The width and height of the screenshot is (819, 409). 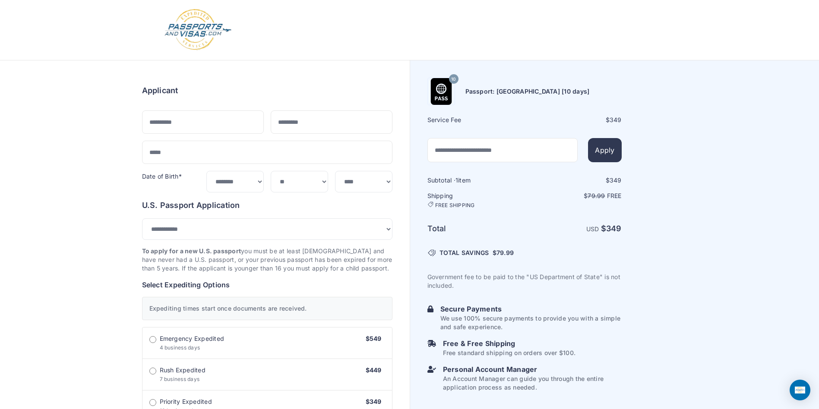 What do you see at coordinates (532, 383) in the screenshot?
I see `p: An Account Manager can guide you through the entire application process as needed.` at bounding box center [532, 383].